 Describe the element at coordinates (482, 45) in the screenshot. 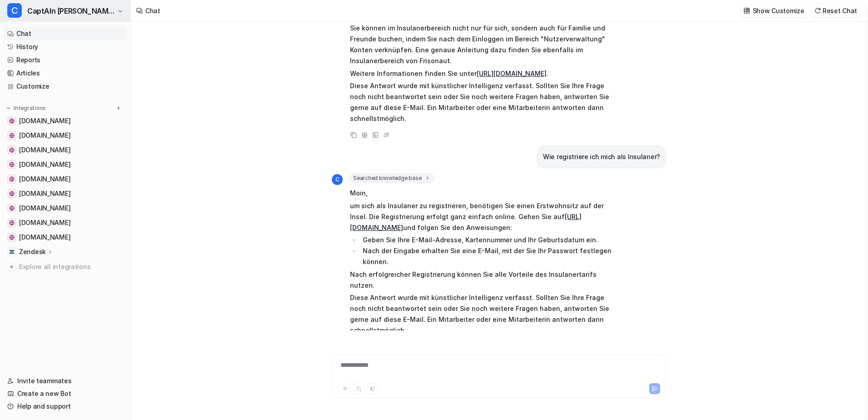

I see `p: Sie können im Insulanerbereich nicht nur für sich, sondern auch für Familie und Freunde buchen, i...` at that location.